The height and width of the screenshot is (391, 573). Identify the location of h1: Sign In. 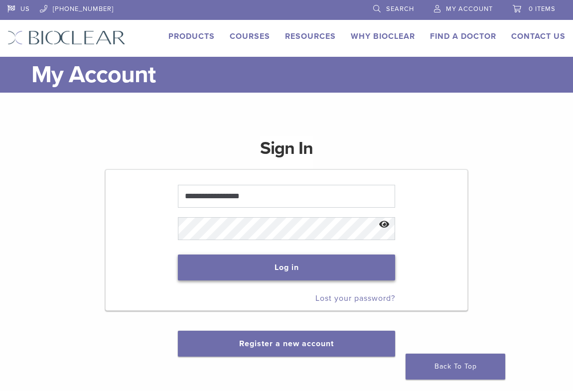
(287, 153).